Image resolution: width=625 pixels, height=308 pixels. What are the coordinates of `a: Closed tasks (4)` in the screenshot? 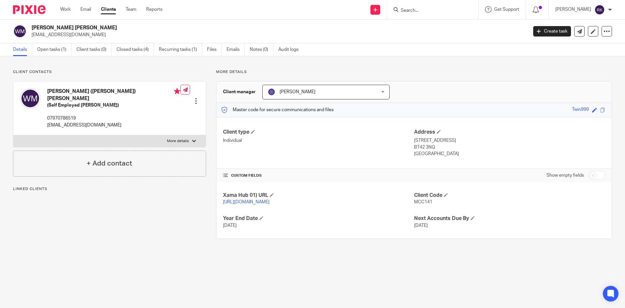 It's located at (135, 49).